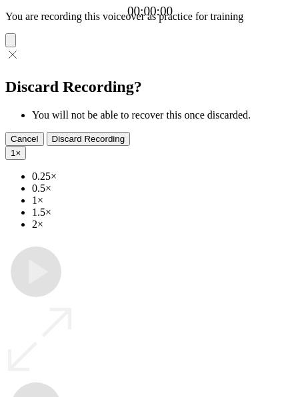 Image resolution: width=300 pixels, height=397 pixels. What do you see at coordinates (150, 17) in the screenshot?
I see `p: You are recording this voiceover as practice for training` at bounding box center [150, 17].